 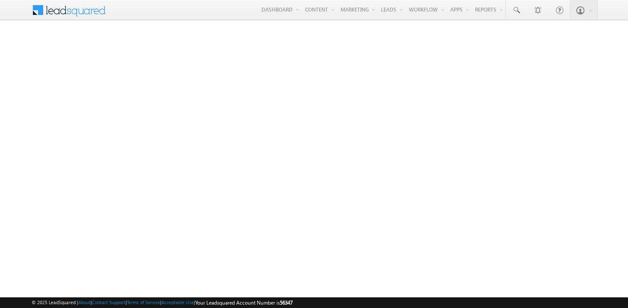 What do you see at coordinates (162, 303) in the screenshot?
I see `span: © 2025 LeadSquared | | | | |` at bounding box center [162, 303].